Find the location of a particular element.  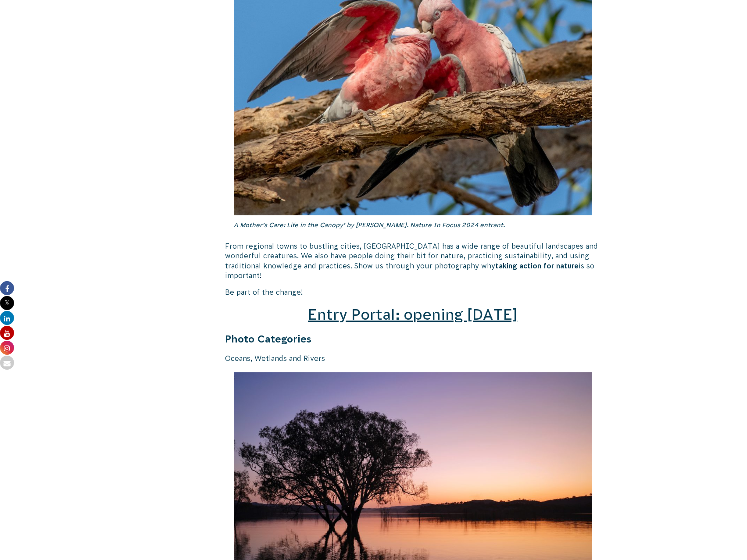

strong: Photo Categories is located at coordinates (268, 339).